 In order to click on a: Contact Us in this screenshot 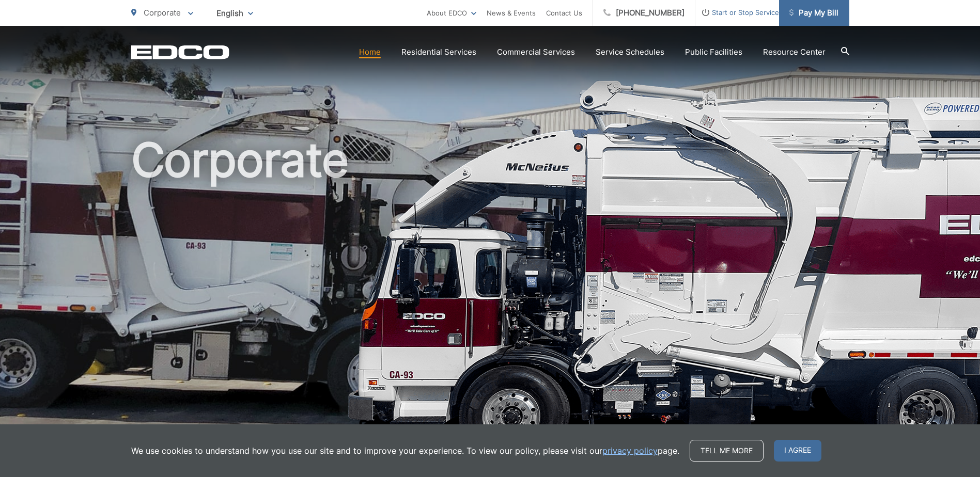, I will do `click(564, 13)`.